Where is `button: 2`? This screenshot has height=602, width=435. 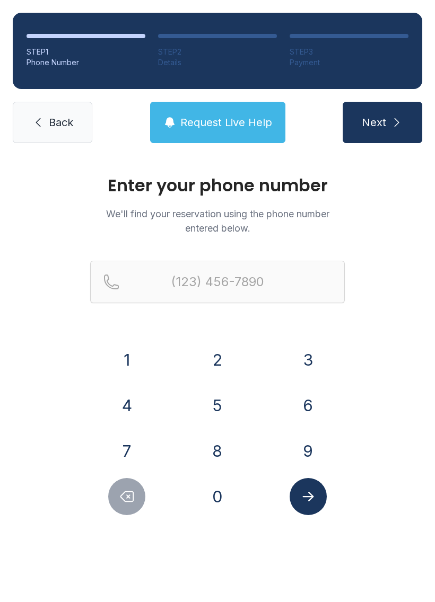 button: 2 is located at coordinates (217, 360).